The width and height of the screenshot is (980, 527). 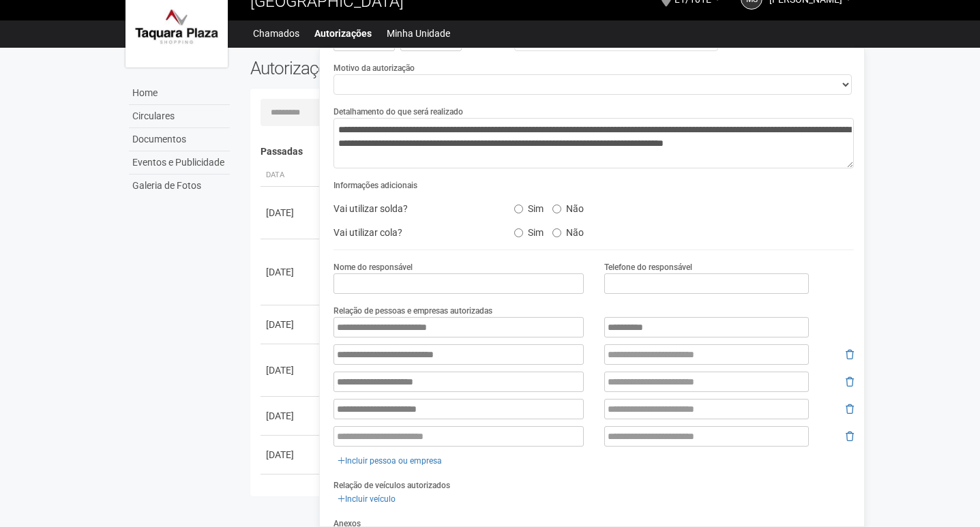 I want to click on label: Telefone do responsável, so click(x=648, y=267).